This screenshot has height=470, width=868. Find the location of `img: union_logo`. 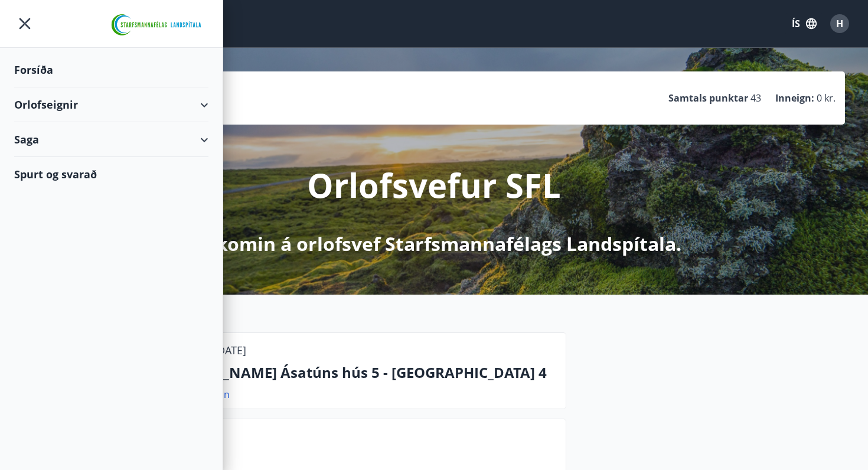

img: union_logo is located at coordinates (157, 25).